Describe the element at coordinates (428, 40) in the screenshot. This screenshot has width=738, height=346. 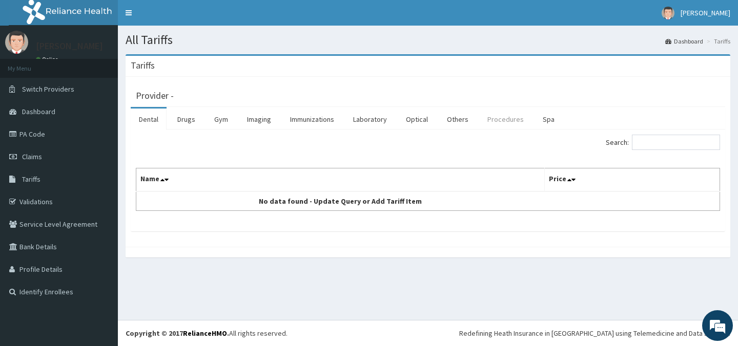
I see `h1: All Tariffs` at that location.